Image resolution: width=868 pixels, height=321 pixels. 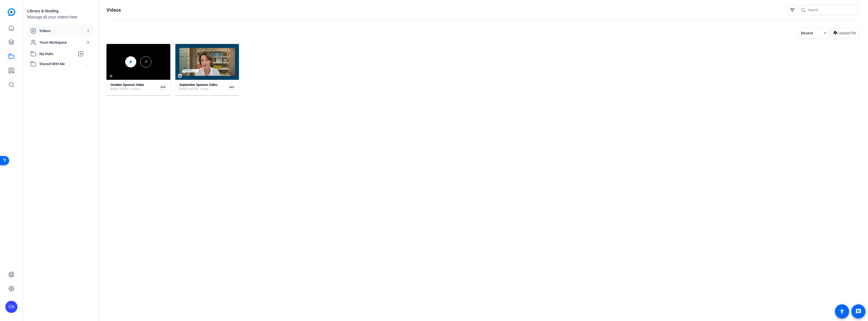 I want to click on mat-expansion-panel-header: Shared With Me, so click(x=61, y=64).